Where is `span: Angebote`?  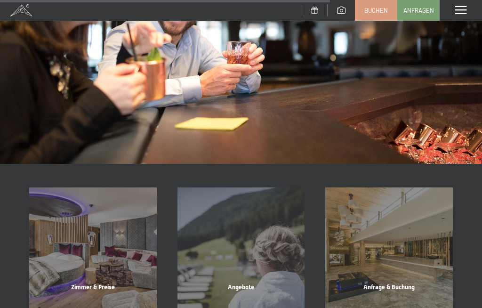 span: Angebote is located at coordinates (241, 287).